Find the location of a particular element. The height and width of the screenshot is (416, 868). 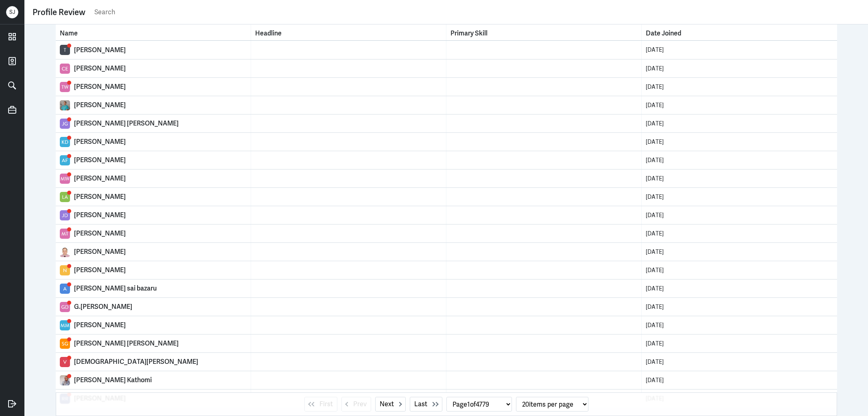

span: First is located at coordinates (326, 404).